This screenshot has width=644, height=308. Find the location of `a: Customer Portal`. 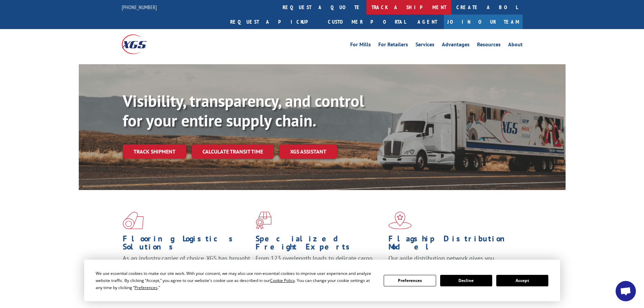

a: Customer Portal is located at coordinates (367, 22).